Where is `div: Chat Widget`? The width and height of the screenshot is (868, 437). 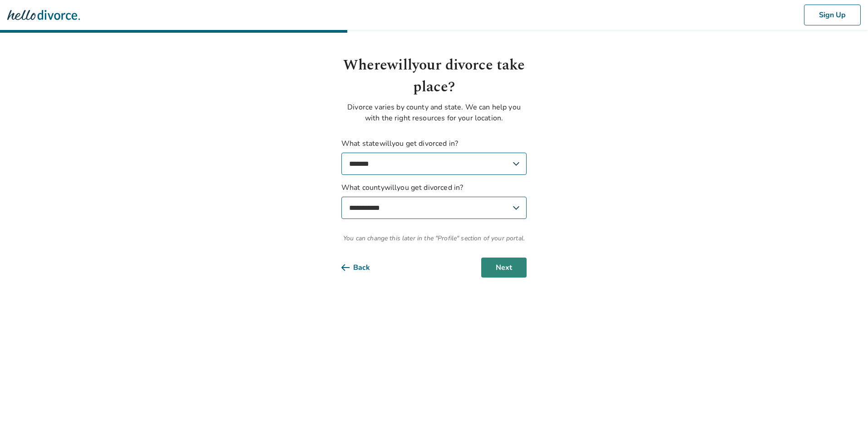
div: Chat Widget is located at coordinates (845, 415).